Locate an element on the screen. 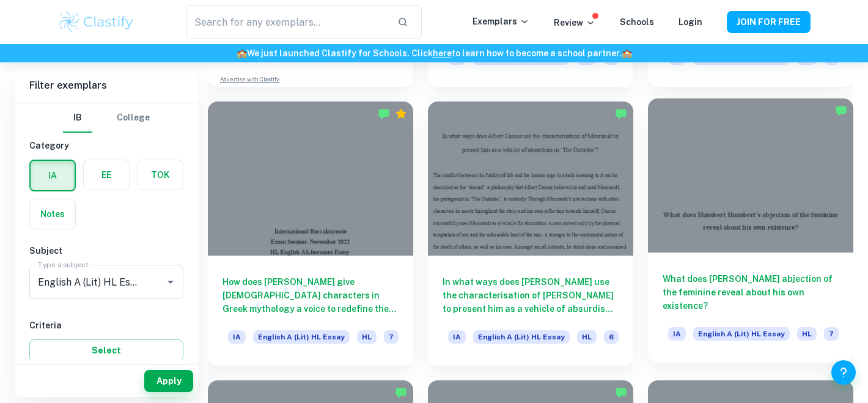 Image resolution: width=868 pixels, height=403 pixels. button: EE is located at coordinates (107, 175).